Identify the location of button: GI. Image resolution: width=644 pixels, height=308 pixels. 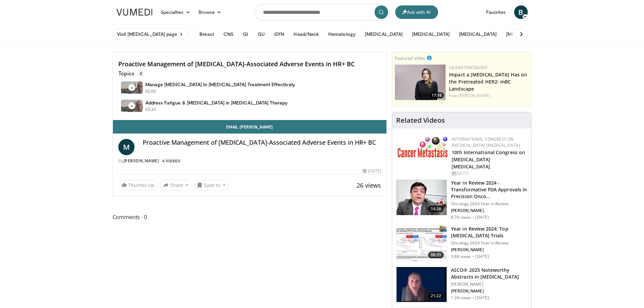
(245, 34).